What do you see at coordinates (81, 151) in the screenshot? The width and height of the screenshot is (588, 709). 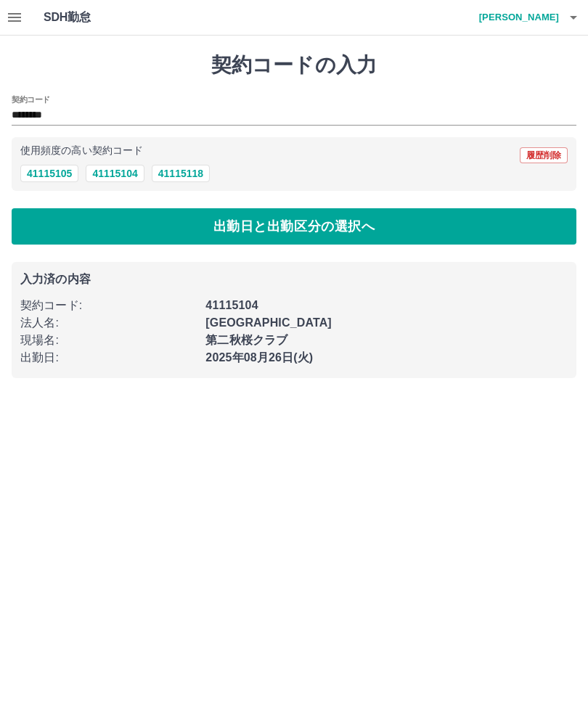 I see `p: 使用頻度の高い契約コード` at bounding box center [81, 151].